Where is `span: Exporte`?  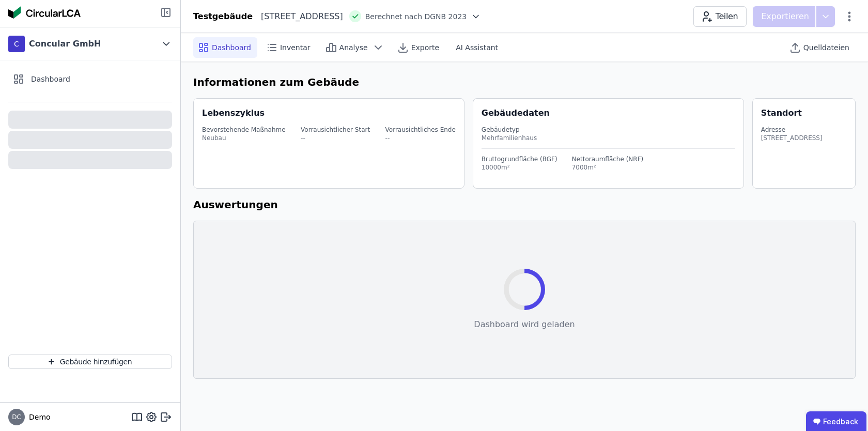
span: Exporte is located at coordinates (425, 47).